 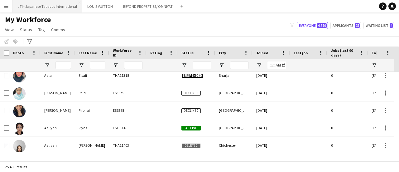 I want to click on div: THA11318, so click(x=128, y=75).